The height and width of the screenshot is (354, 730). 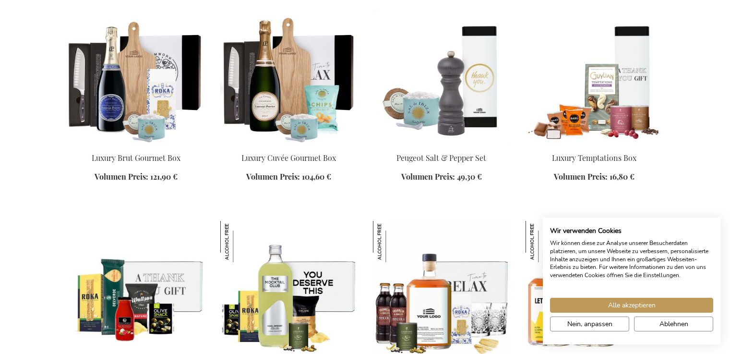 I want to click on span: 49,30 €, so click(x=469, y=176).